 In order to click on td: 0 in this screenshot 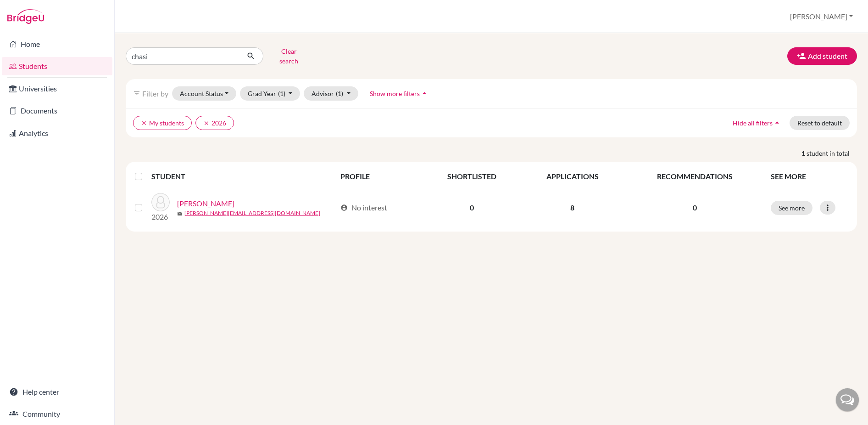, I will do `click(472, 208)`.